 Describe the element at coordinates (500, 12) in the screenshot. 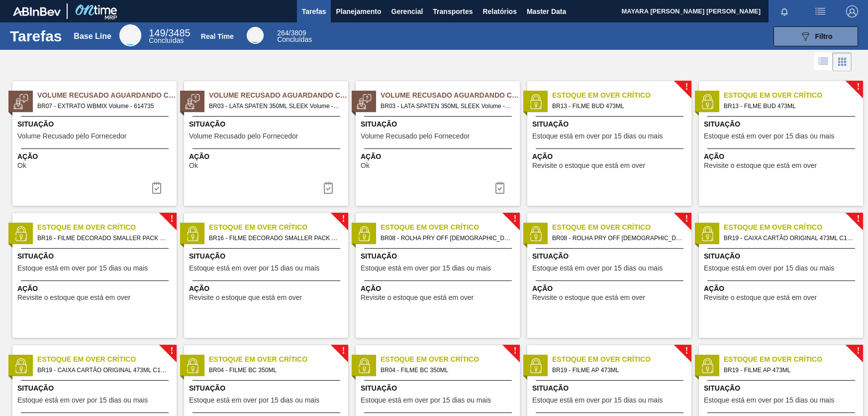

I see `span: Relatórios` at that location.